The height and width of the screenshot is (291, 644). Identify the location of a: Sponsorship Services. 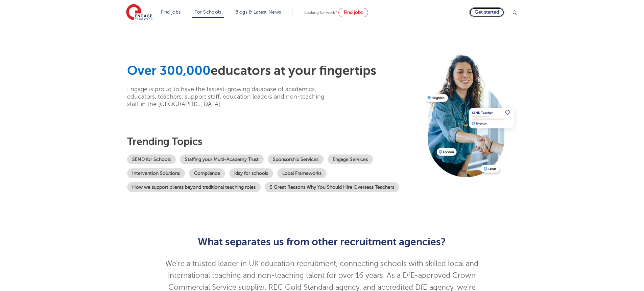
(296, 159).